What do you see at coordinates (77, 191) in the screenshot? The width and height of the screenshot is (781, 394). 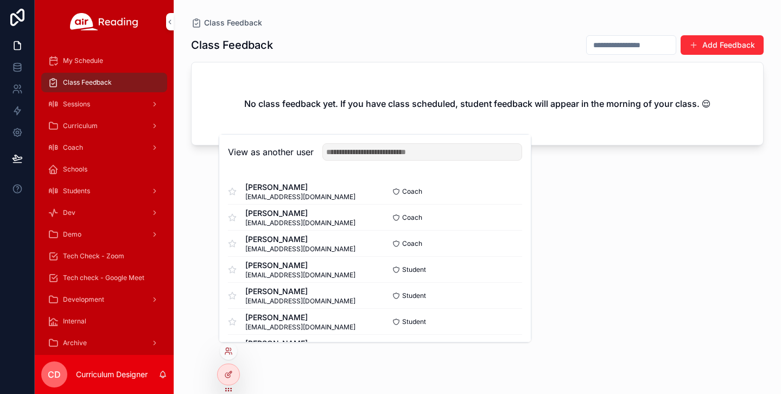 I see `span: Students` at bounding box center [77, 191].